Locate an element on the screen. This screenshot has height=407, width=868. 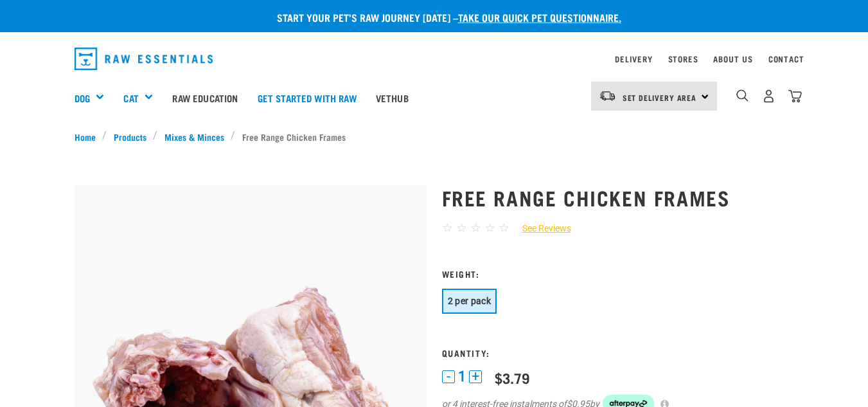
h3: Weight: is located at coordinates (618, 273).